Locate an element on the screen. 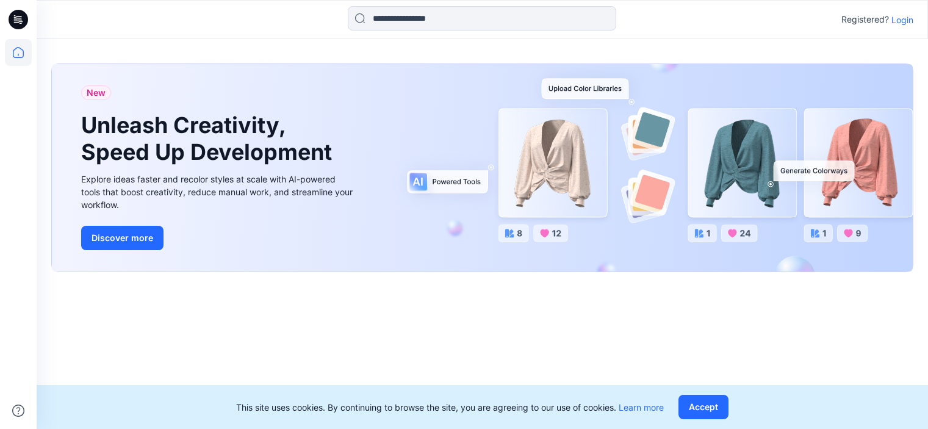 This screenshot has width=928, height=429. button: Discover more is located at coordinates (122, 238).